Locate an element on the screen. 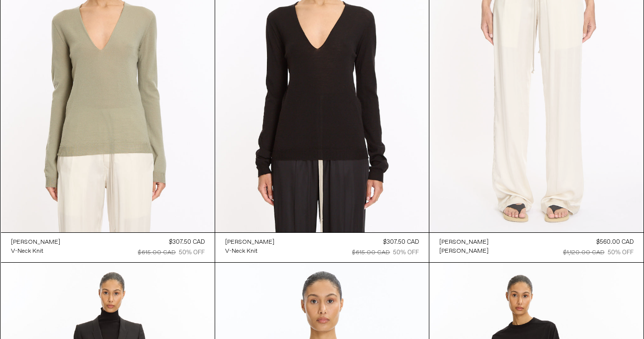  div: $560.00 CAD is located at coordinates (614, 242).